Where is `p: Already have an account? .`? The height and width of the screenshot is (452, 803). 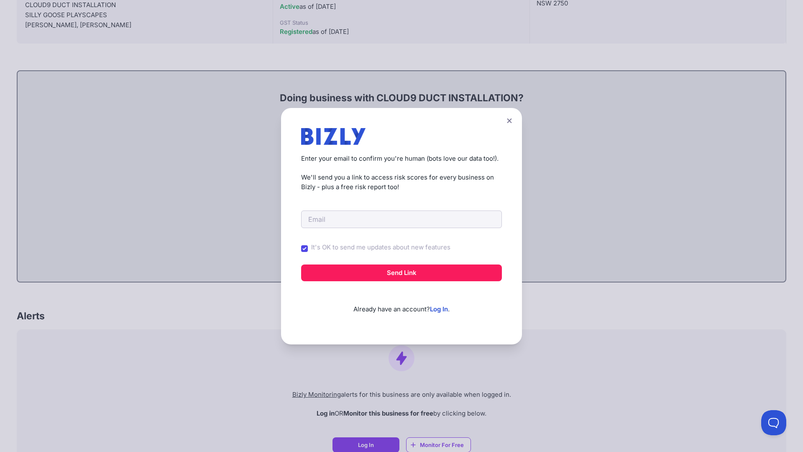 p: Already have an account? . is located at coordinates (402, 302).